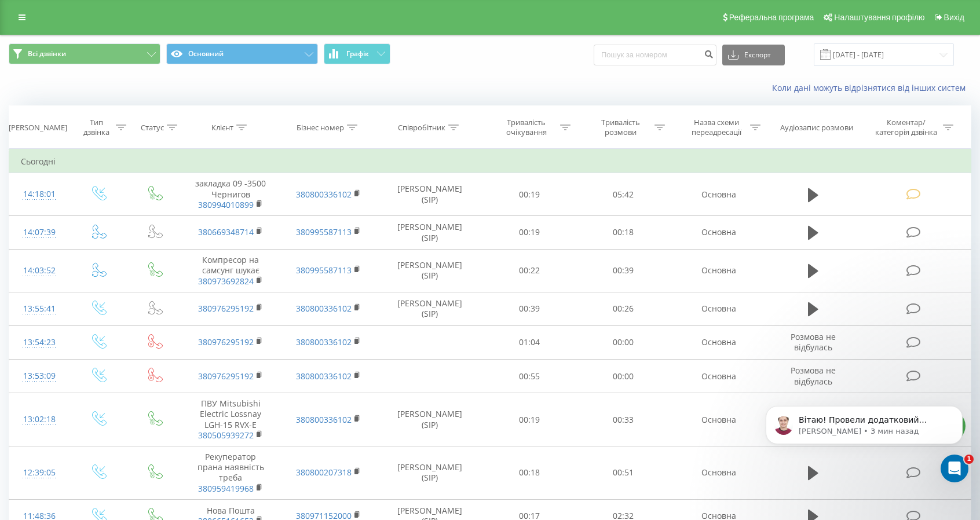 The image size is (980, 520). What do you see at coordinates (324, 471) in the screenshot?
I see `a: 380800207318` at bounding box center [324, 471].